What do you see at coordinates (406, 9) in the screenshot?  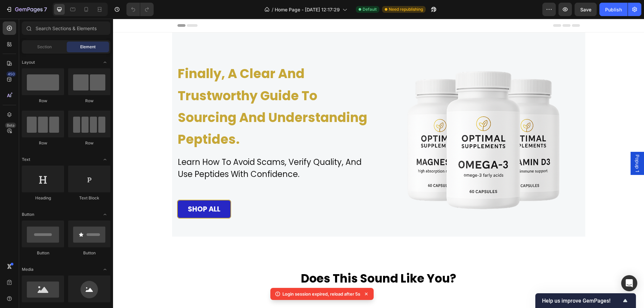 I see `span: Need republishing` at bounding box center [406, 9].